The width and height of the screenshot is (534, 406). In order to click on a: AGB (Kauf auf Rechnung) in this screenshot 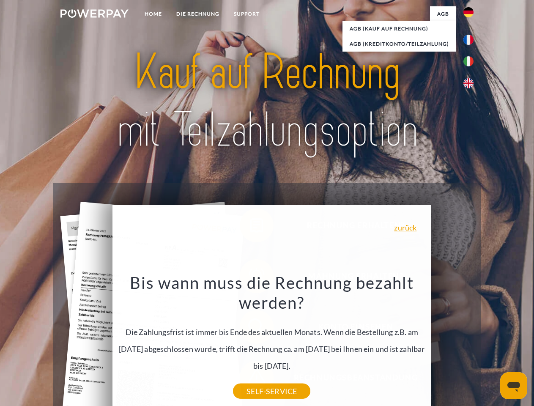, I will do `click(399, 29)`.